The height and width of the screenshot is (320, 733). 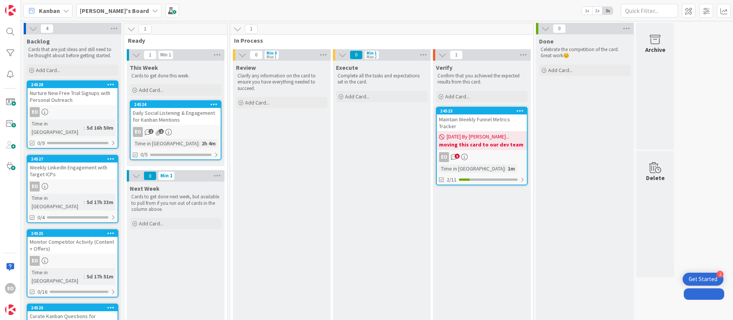 What do you see at coordinates (41, 218) in the screenshot?
I see `span: 0/4` at bounding box center [41, 218].